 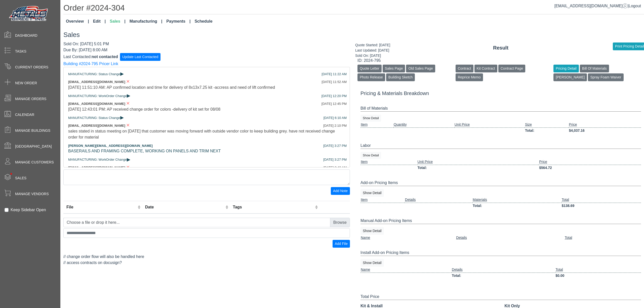 I want to click on a: Edit, so click(x=99, y=22).